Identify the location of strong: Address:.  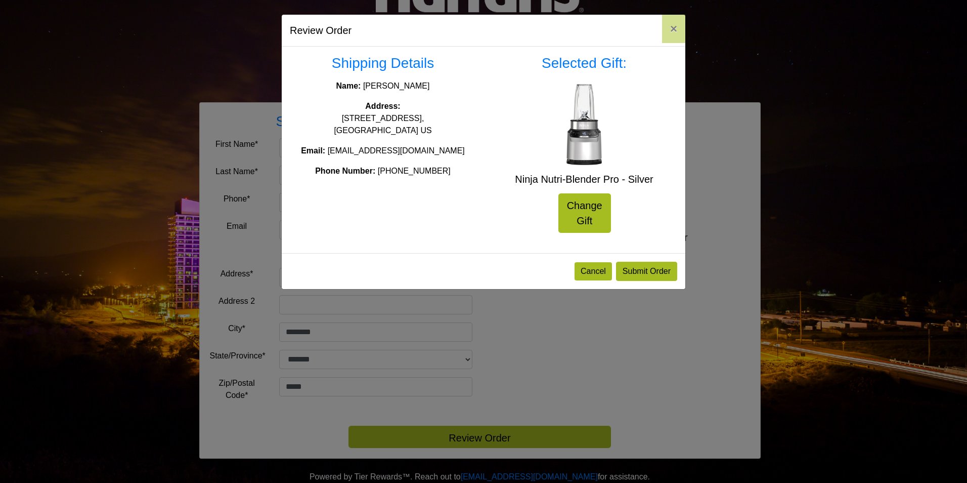
(382, 106).